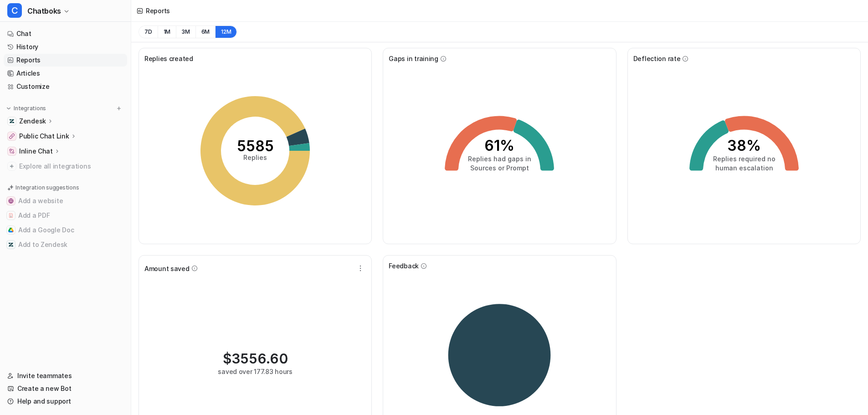 Image resolution: width=868 pixels, height=415 pixels. What do you see at coordinates (500, 159) in the screenshot?
I see `tspan: Replies had gaps in` at bounding box center [500, 159].